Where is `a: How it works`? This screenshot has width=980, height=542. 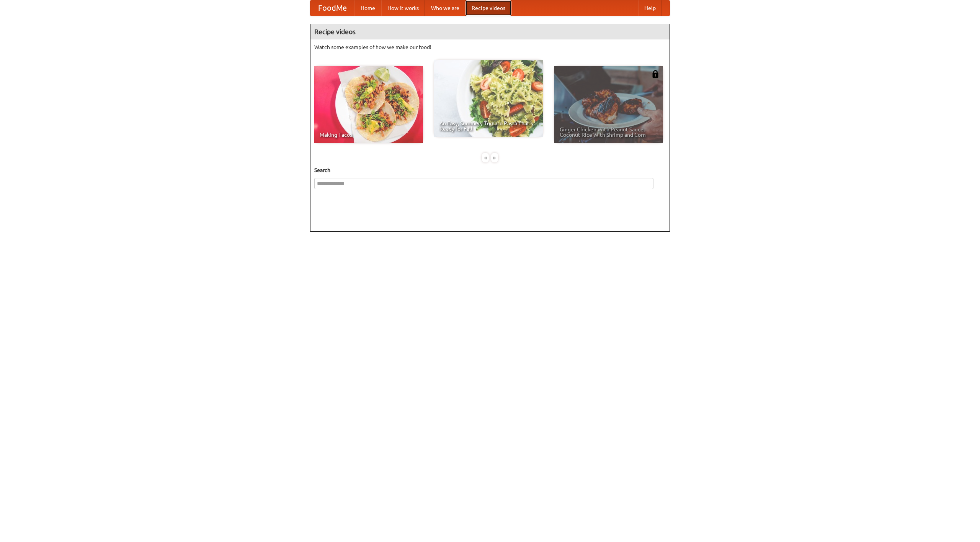
a: How it works is located at coordinates (403, 8).